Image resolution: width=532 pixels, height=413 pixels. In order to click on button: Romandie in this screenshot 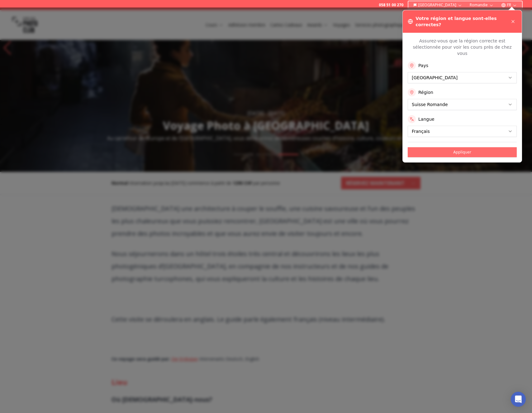, I will do `click(482, 5)`.